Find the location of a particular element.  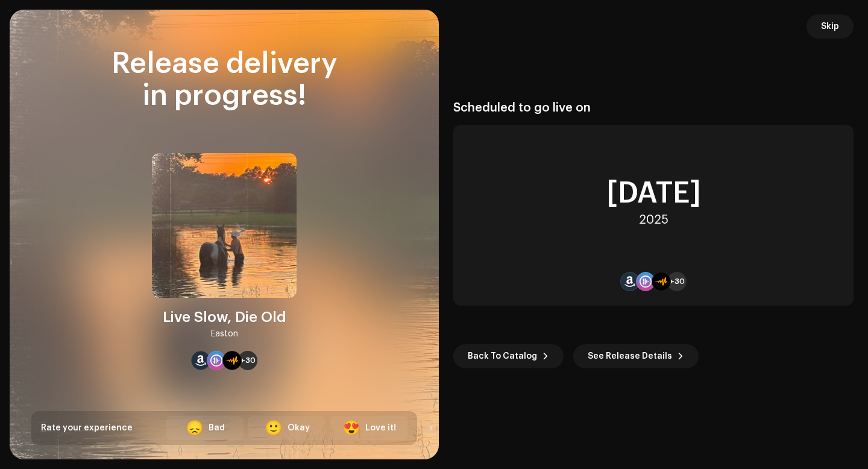

button: Skip is located at coordinates (830, 26).